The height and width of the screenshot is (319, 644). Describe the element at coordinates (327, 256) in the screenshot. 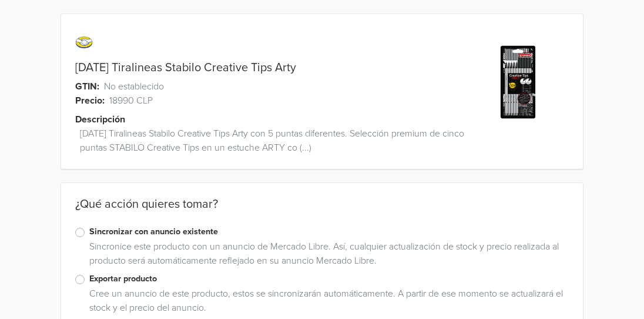

I see `div: Sincronice este producto con un anuncio de Mercado Libre. Así, cualquier actualización de stock y...` at that location.